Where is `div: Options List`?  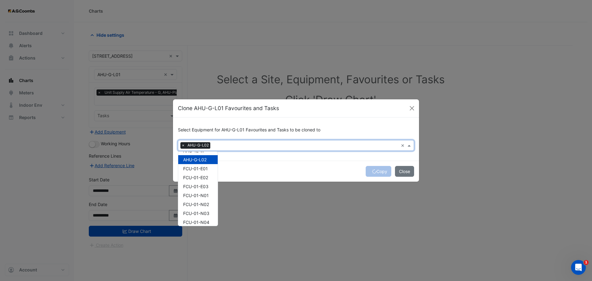
div: Options List is located at coordinates (198, 189).